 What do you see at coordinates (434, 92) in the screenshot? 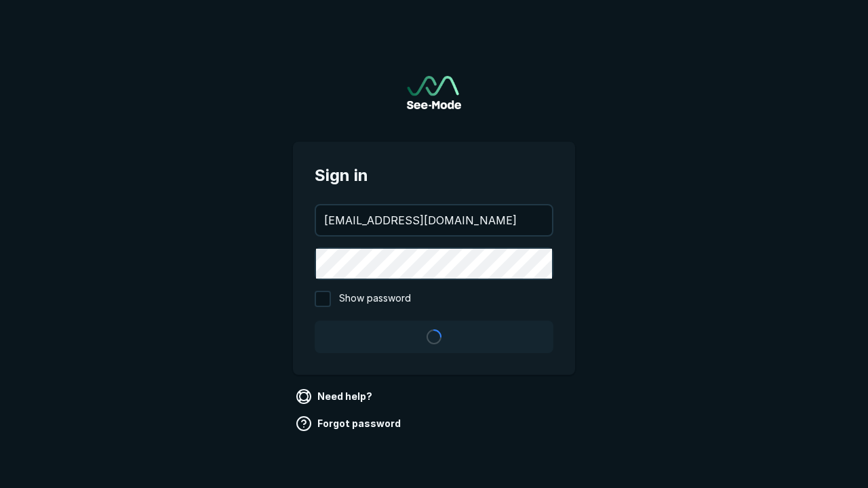
I see `img: See-Mode Logo` at bounding box center [434, 92].